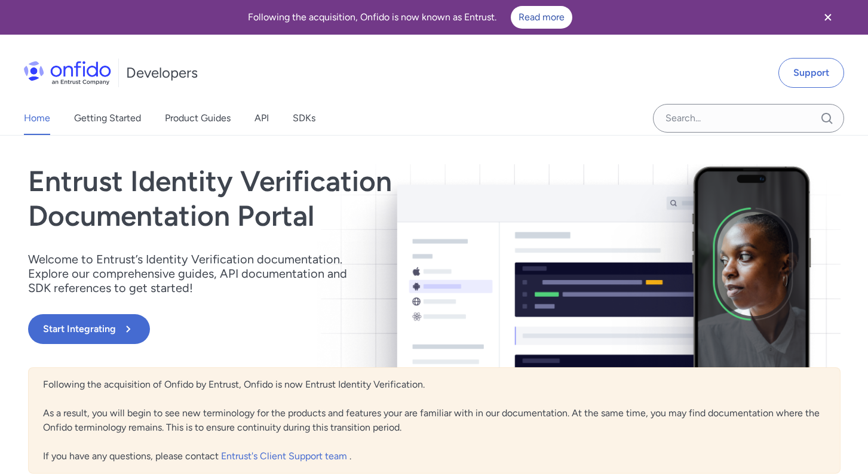  I want to click on a: Product Guides, so click(198, 118).